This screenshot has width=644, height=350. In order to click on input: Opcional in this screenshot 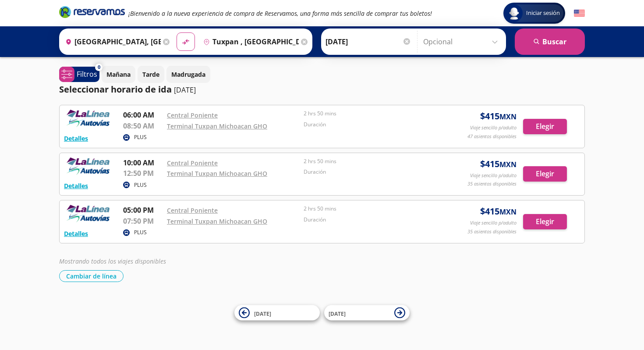, I will do `click(462, 42)`.